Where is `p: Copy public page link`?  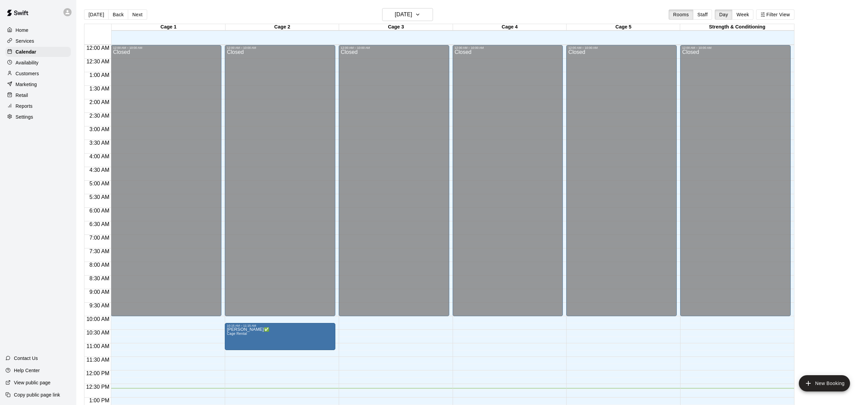
p: Copy public page link is located at coordinates (37, 395).